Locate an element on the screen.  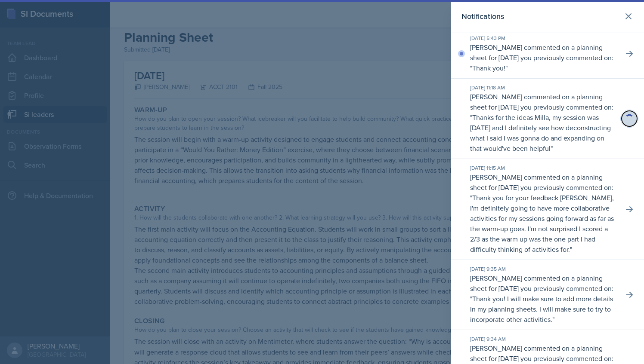
p: Thank you! is located at coordinates (489, 68).